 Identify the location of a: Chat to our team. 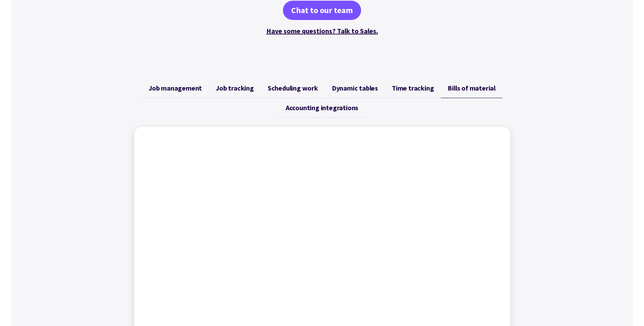
(322, 10).